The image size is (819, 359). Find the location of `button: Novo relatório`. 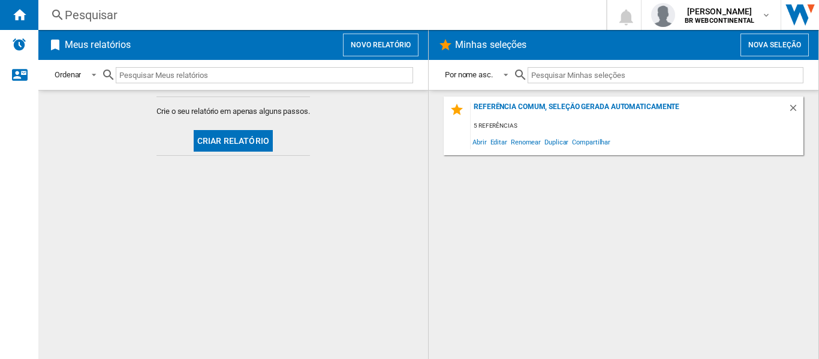

button: Novo relatório is located at coordinates (381, 45).